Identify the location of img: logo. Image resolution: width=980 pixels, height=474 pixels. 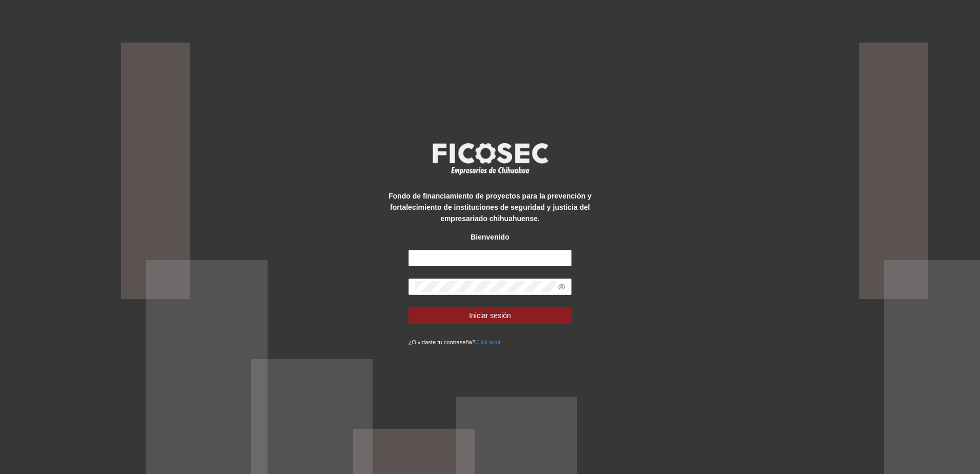
(490, 159).